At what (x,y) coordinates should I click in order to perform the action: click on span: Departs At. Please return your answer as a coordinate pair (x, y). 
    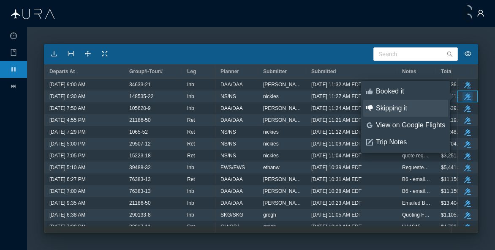
    Looking at the image, I should click on (62, 71).